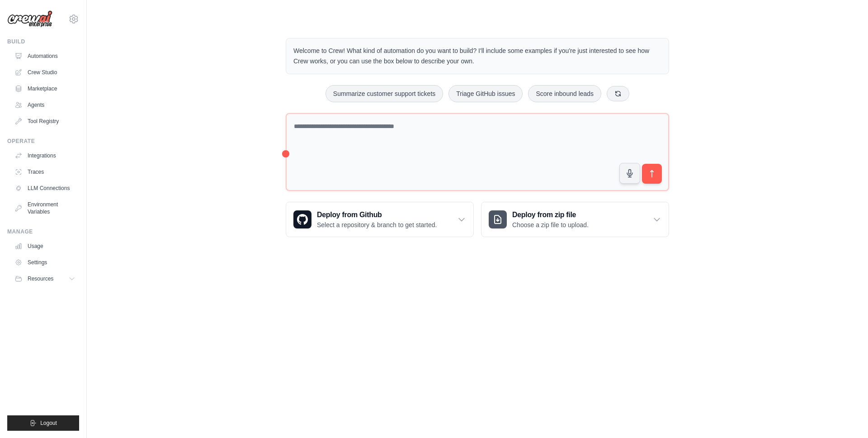 This screenshot has height=438, width=868. Describe the element at coordinates (45, 208) in the screenshot. I see `a: Environment Variables` at that location.